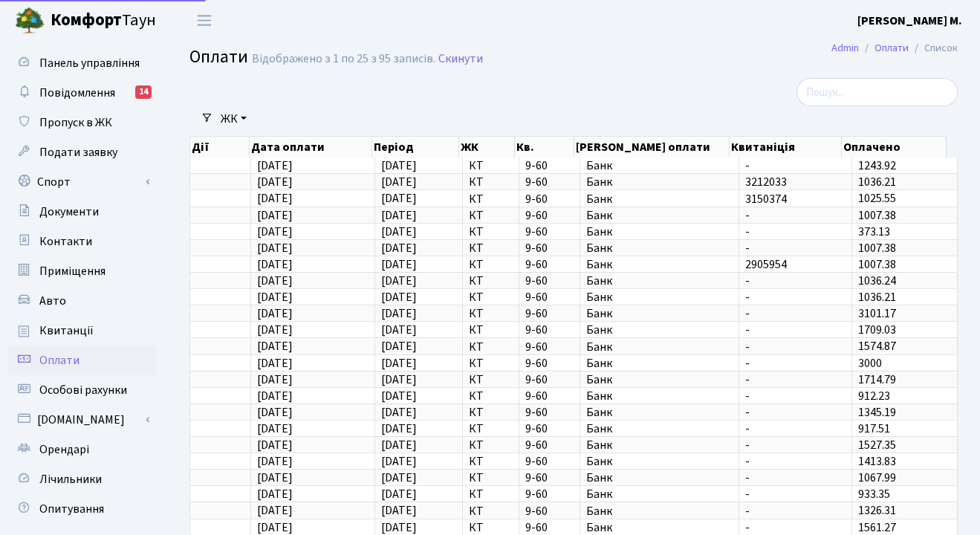 This screenshot has width=980, height=535. I want to click on input: Пошук..., so click(876, 92).